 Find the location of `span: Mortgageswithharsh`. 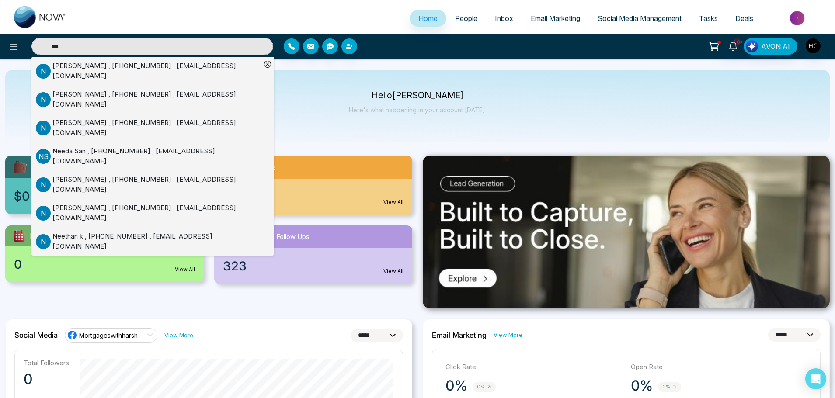

span: Mortgageswithharsh is located at coordinates (108, 335).